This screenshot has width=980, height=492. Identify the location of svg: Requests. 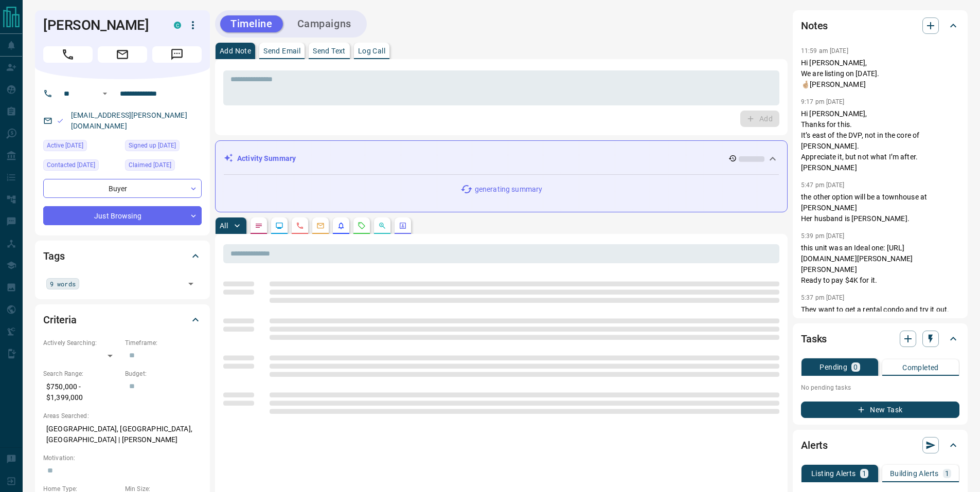
(362, 226).